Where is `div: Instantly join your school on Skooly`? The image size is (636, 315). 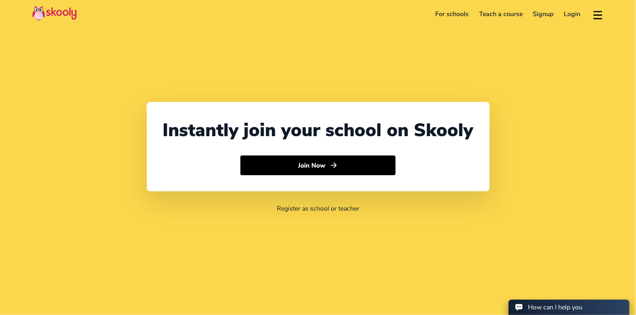 div: Instantly join your school on Skooly is located at coordinates (318, 130).